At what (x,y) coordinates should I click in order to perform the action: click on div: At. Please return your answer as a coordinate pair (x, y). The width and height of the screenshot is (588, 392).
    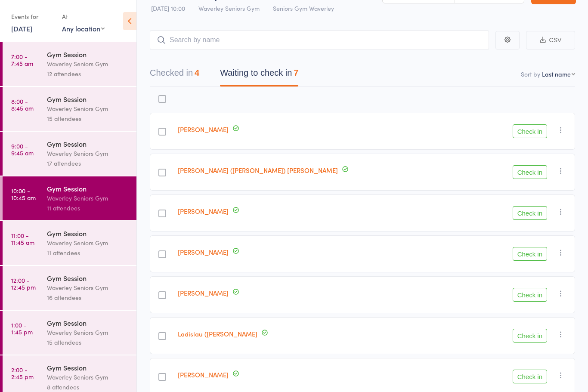
    Looking at the image, I should click on (83, 17).